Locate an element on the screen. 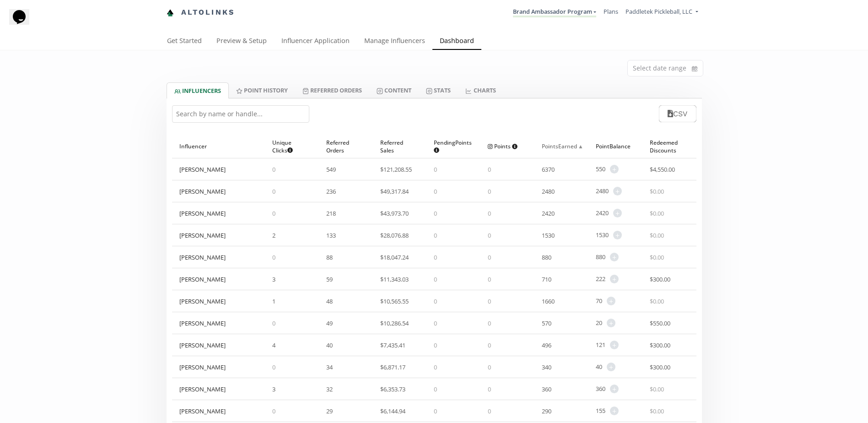  span: 34 is located at coordinates (329, 368).